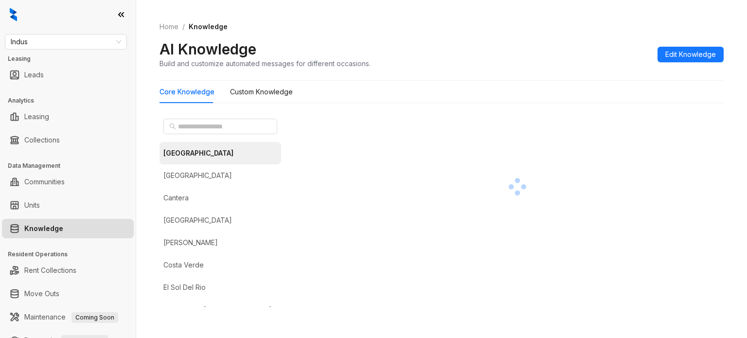  What do you see at coordinates (34, 75) in the screenshot?
I see `a: Leads` at bounding box center [34, 75].